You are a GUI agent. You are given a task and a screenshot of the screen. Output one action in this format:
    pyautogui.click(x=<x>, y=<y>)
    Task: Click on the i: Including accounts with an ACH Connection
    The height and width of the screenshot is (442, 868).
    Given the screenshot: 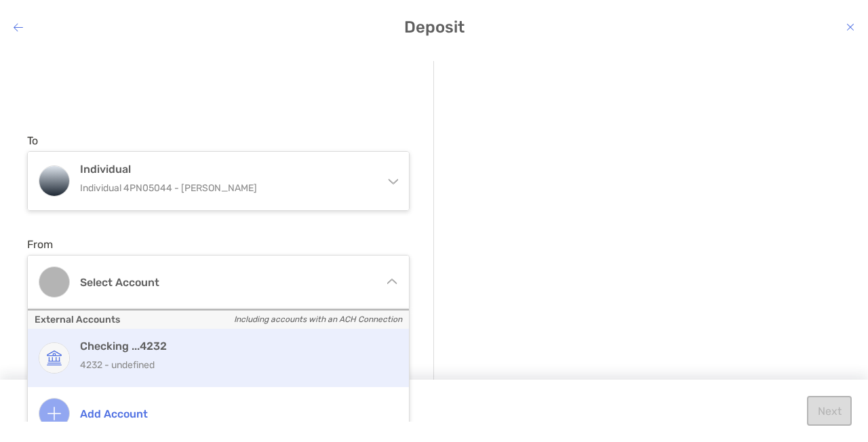 What is the action you would take?
    pyautogui.click(x=318, y=319)
    